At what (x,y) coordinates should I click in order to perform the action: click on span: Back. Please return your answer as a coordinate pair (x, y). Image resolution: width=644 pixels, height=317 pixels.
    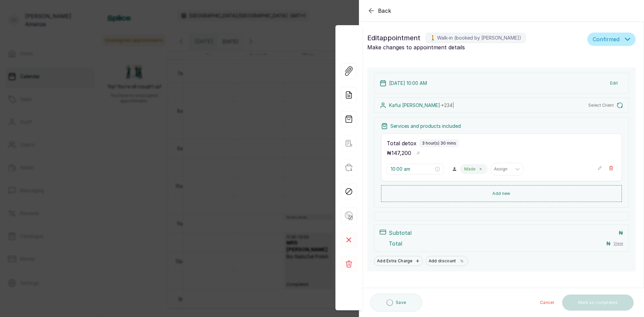
    Looking at the image, I should click on (385, 11).